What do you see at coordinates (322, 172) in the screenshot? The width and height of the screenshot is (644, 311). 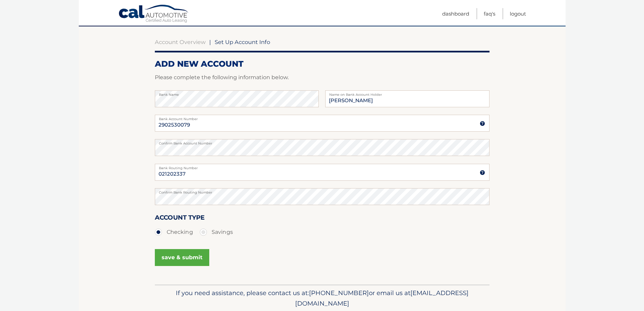 I see `input: Bank Routing Number` at bounding box center [322, 172].